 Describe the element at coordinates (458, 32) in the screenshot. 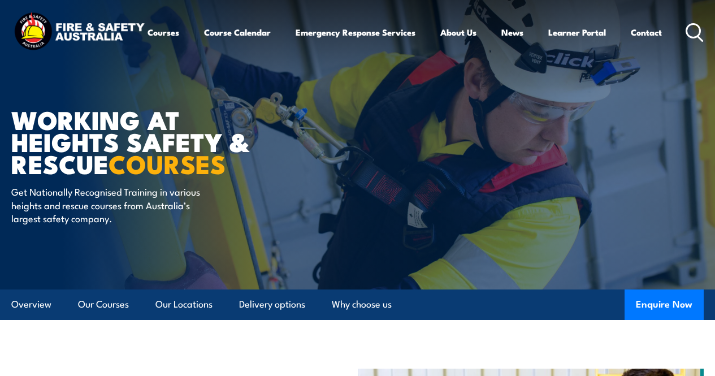

I see `a: About Us` at that location.